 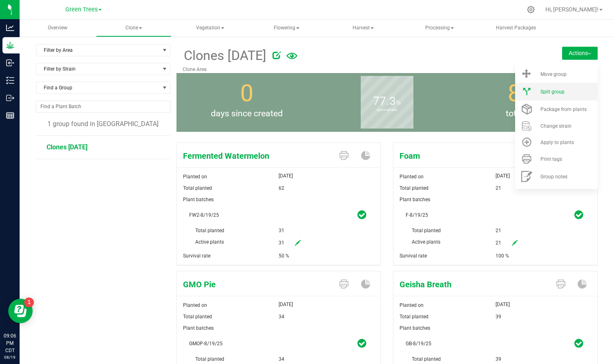 What do you see at coordinates (247, 93) in the screenshot?
I see `span: 0` at bounding box center [247, 93].